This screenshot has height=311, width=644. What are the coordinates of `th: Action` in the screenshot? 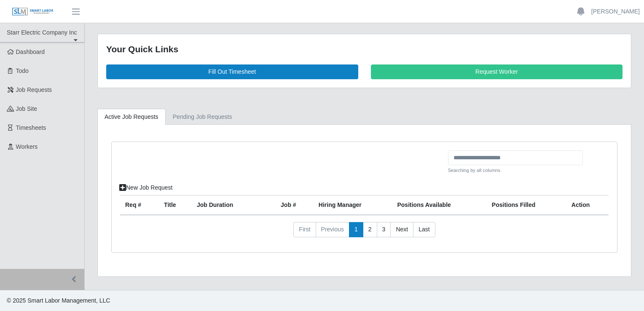 It's located at (588, 206).